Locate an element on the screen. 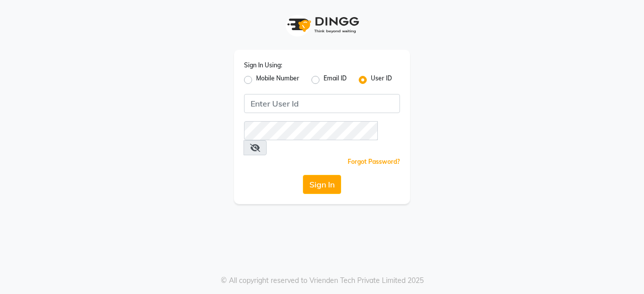  button: Sign In is located at coordinates (322, 185).